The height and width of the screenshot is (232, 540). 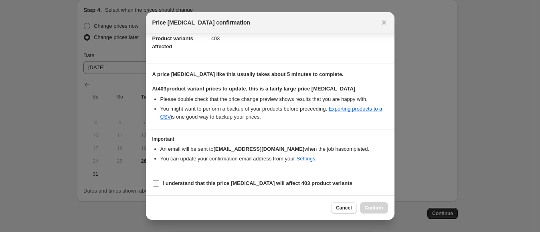 I want to click on h3: Important, so click(x=270, y=139).